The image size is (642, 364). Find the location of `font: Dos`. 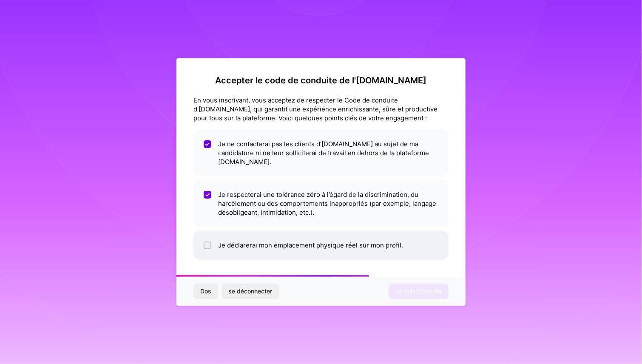

font: Dos is located at coordinates (206, 290).